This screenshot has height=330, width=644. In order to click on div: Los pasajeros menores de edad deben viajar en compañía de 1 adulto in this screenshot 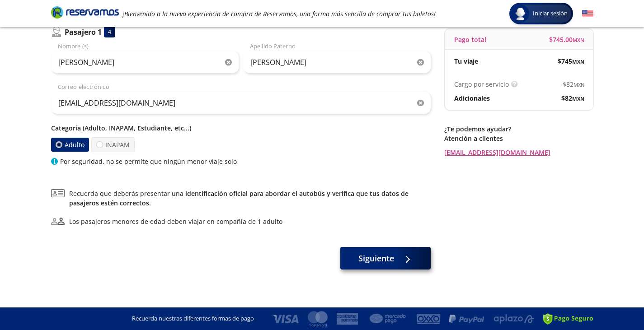, I will do `click(176, 221)`.